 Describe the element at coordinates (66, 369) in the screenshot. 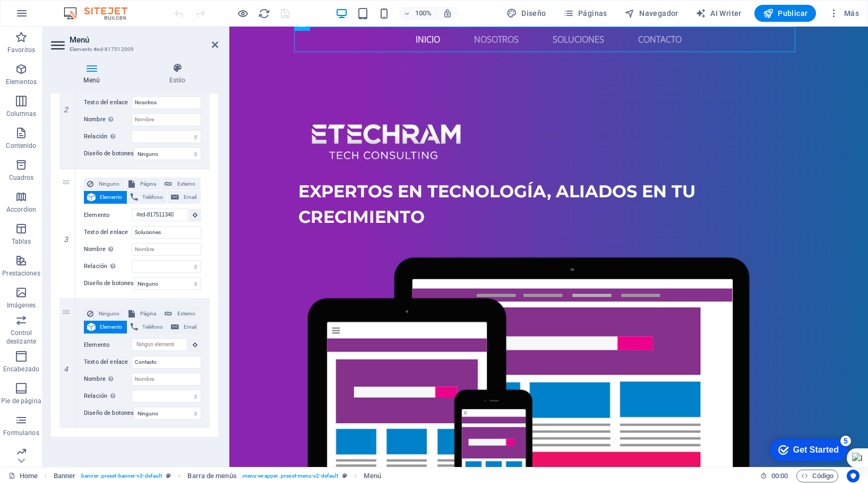

I see `em: 4` at that location.